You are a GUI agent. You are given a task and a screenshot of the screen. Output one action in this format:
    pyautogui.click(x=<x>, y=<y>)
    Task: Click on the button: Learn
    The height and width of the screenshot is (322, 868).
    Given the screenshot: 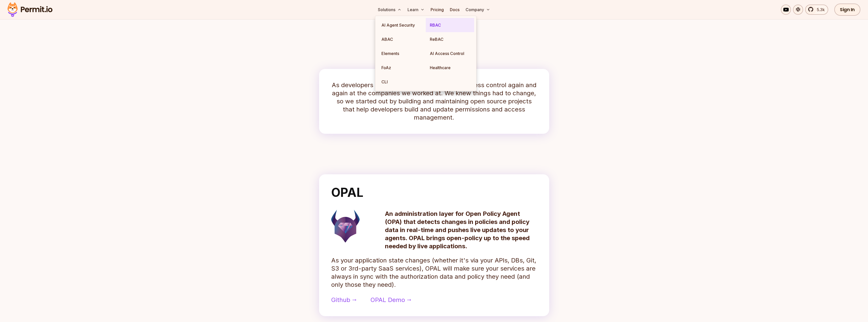 What is the action you would take?
    pyautogui.click(x=416, y=9)
    